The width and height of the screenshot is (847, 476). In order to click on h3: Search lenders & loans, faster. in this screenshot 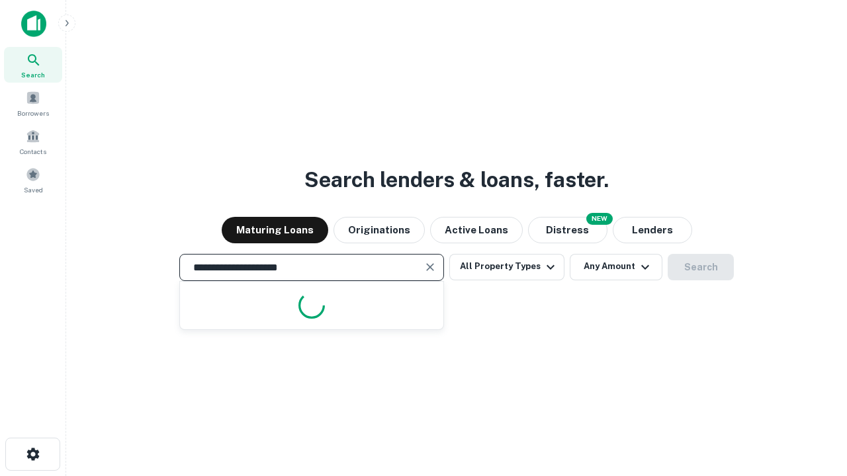, I will do `click(456, 180)`.